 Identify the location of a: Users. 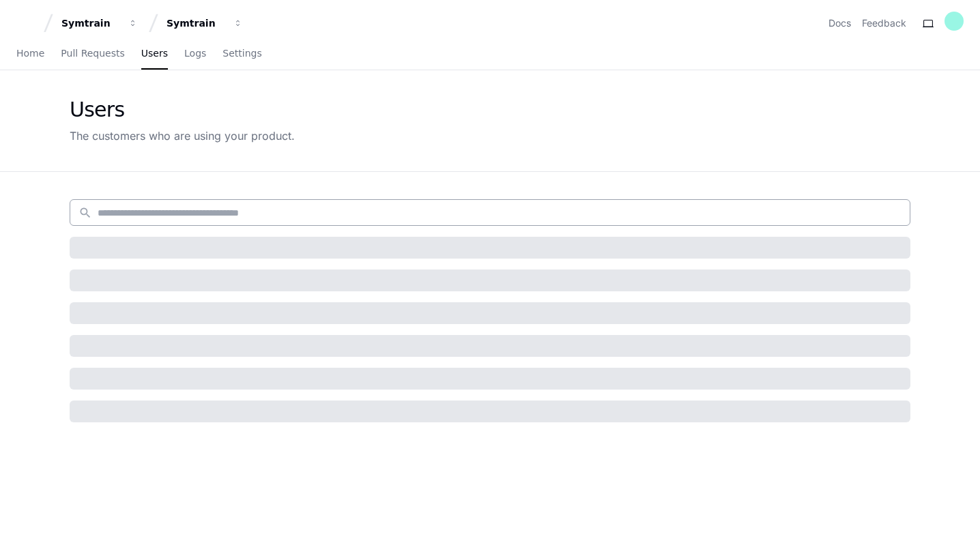
(154, 54).